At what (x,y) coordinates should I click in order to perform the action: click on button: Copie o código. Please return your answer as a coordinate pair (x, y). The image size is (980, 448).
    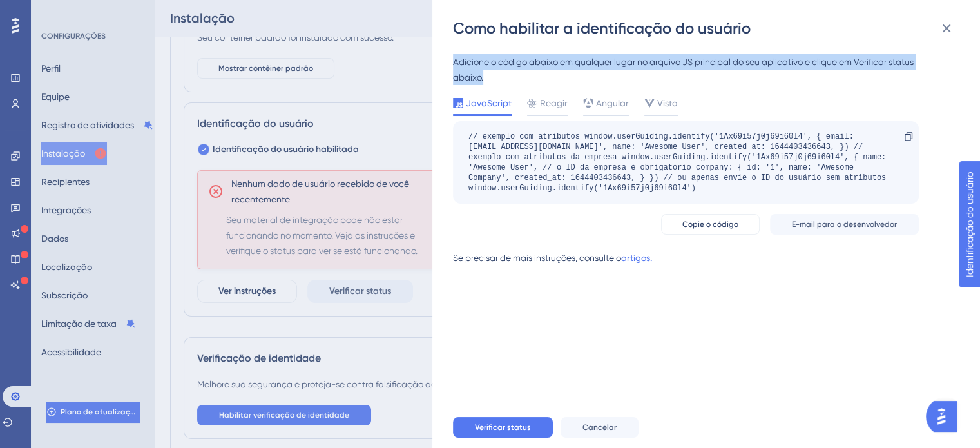
    Looking at the image, I should click on (710, 224).